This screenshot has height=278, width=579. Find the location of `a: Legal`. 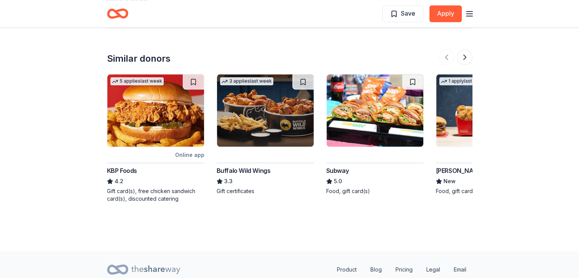

a: Legal is located at coordinates (433, 270).